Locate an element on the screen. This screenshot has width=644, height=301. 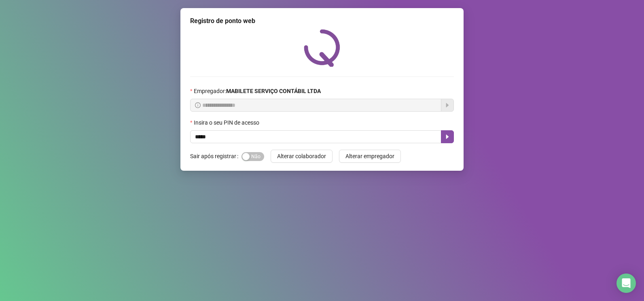
div: Registro de ponto web is located at coordinates (322, 21).